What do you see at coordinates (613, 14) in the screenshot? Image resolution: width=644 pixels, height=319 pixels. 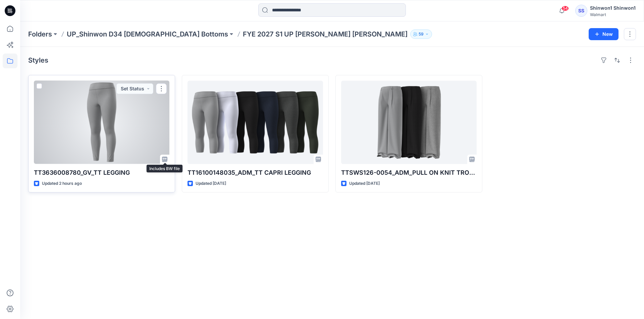 I see `div: Walmart` at bounding box center [613, 14].